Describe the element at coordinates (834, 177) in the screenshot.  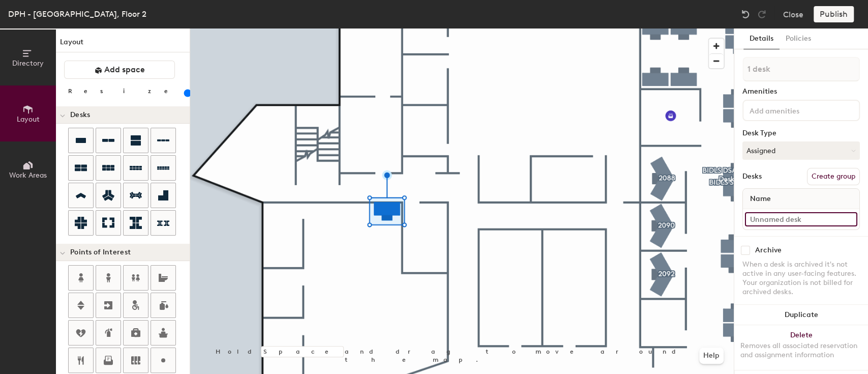
I see `button: Create group` at that location.